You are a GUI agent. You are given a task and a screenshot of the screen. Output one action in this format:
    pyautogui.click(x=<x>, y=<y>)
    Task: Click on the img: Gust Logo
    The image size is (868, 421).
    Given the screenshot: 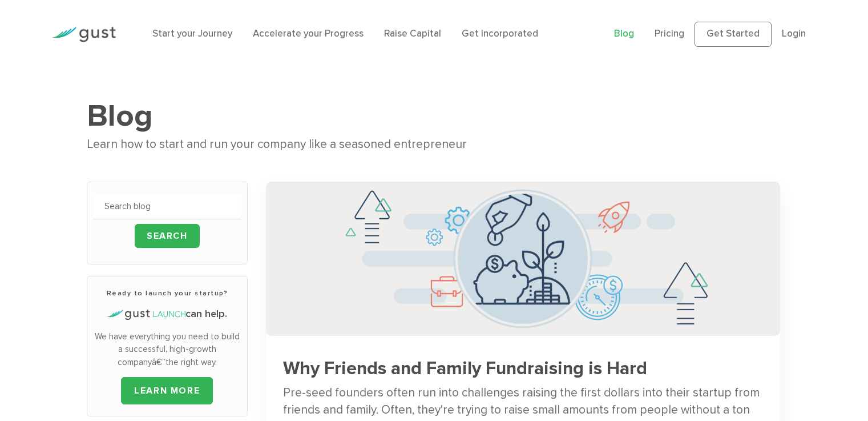 What is the action you would take?
    pyautogui.click(x=84, y=34)
    